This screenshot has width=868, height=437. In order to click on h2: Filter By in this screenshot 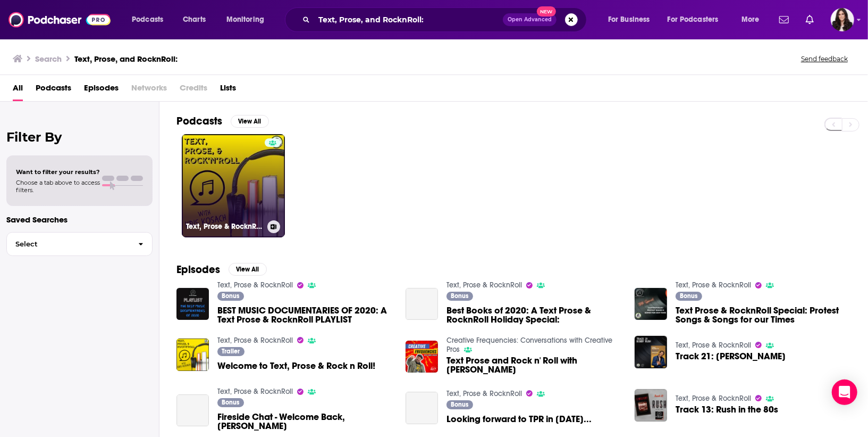, I will do `click(79, 137)`.